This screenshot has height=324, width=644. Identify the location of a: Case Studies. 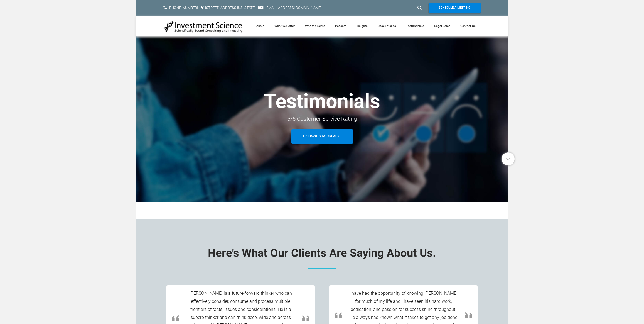
(387, 26).